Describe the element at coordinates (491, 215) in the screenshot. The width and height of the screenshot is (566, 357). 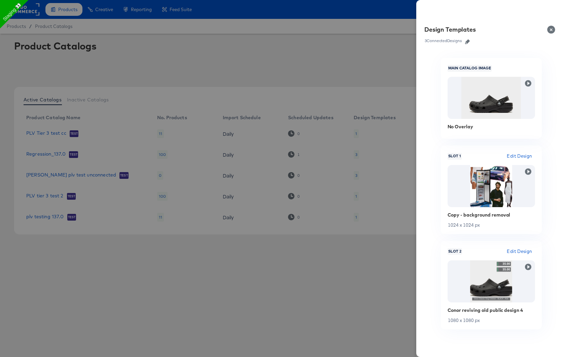
I see `div: Copy - background removal` at that location.